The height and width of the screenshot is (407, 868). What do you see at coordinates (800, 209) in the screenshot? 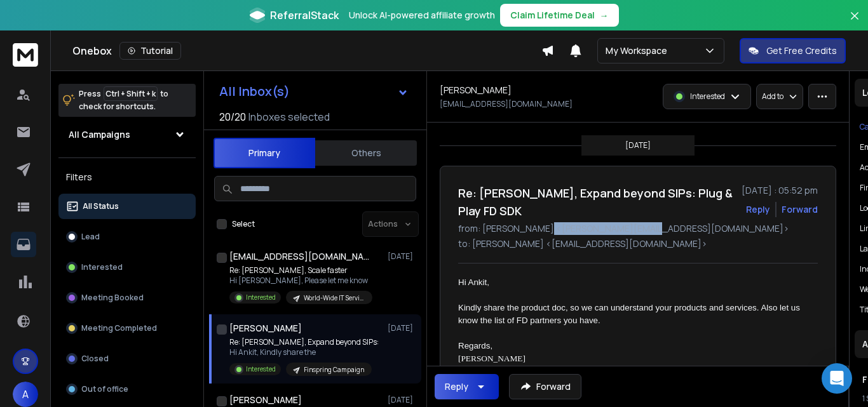
I see `div: Forward` at bounding box center [800, 209].